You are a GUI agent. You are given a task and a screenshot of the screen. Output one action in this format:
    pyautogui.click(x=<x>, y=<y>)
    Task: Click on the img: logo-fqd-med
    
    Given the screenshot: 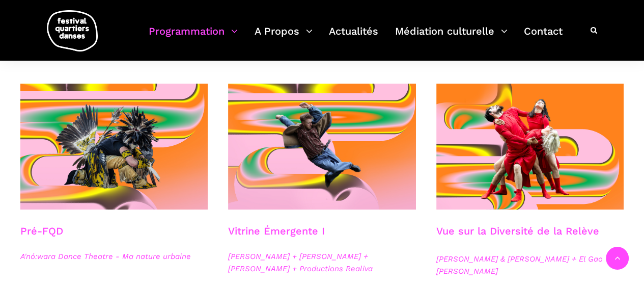 What is the action you would take?
    pyautogui.click(x=72, y=30)
    